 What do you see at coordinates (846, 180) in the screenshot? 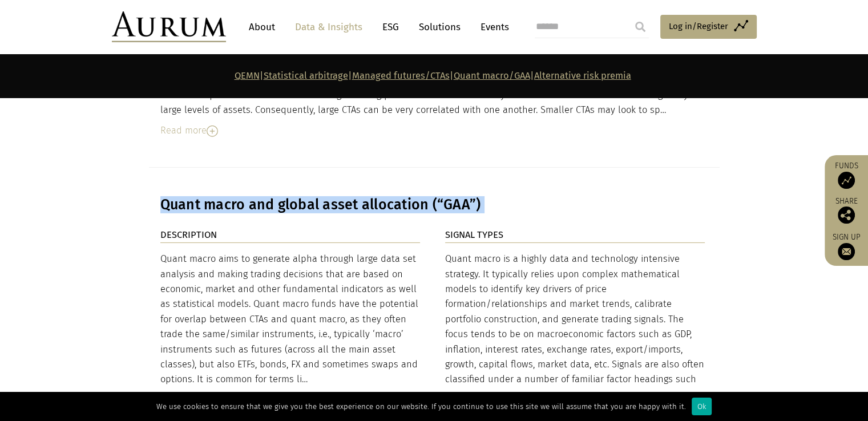
I see `img: Access Funds` at bounding box center [846, 180].